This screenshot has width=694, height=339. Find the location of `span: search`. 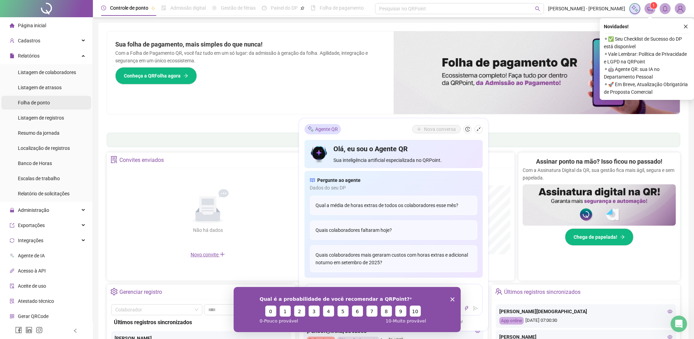

span: search is located at coordinates (538, 9).